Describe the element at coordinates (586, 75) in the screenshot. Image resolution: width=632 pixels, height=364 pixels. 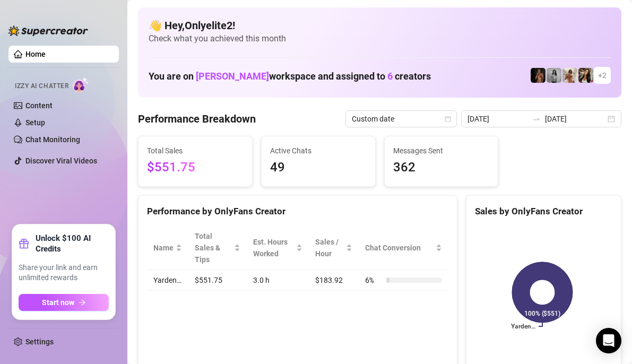
I see `img: AdelDahan` at that location.